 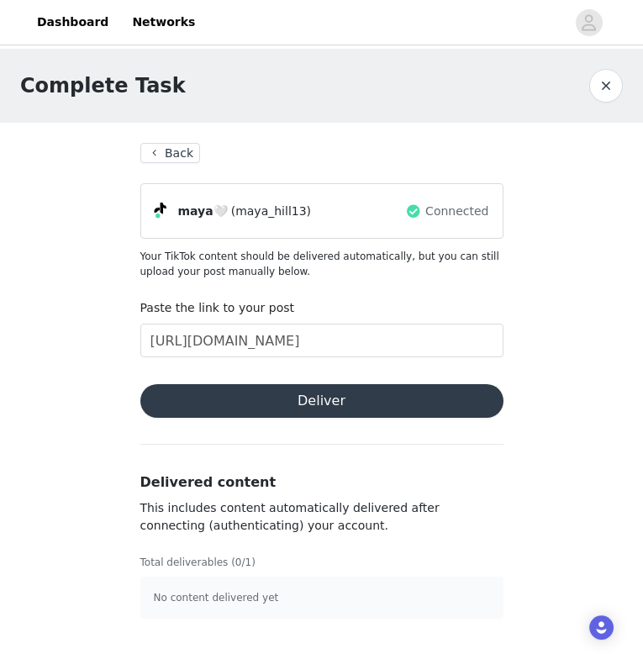 What do you see at coordinates (322, 598) in the screenshot?
I see `p: No content delivered yet` at bounding box center [322, 598].